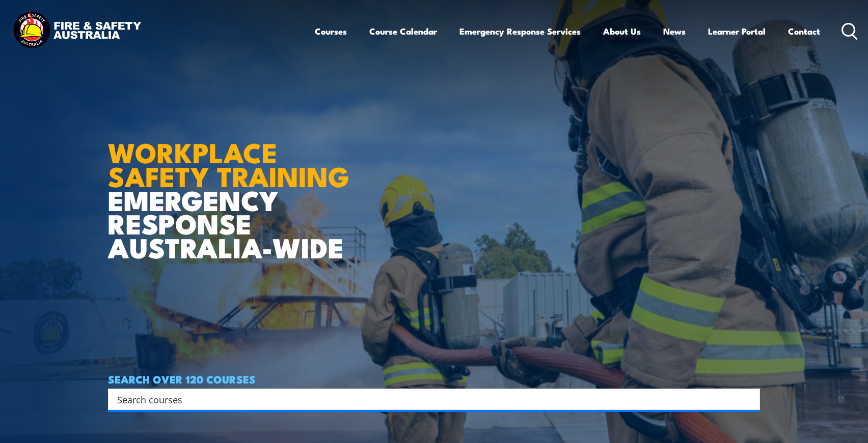  Describe the element at coordinates (403, 31) in the screenshot. I see `a: Course Calendar` at that location.